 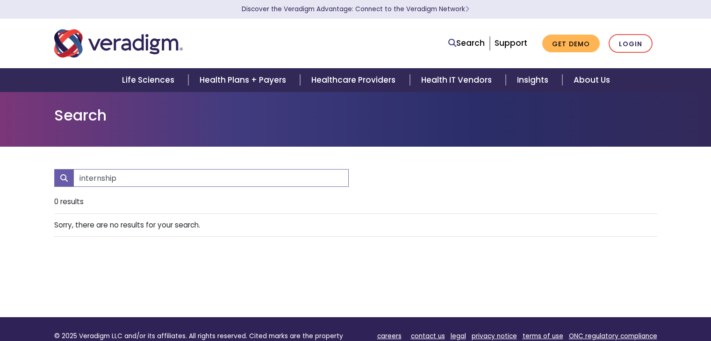 What do you see at coordinates (211, 178) in the screenshot?
I see `input: Search` at bounding box center [211, 178].